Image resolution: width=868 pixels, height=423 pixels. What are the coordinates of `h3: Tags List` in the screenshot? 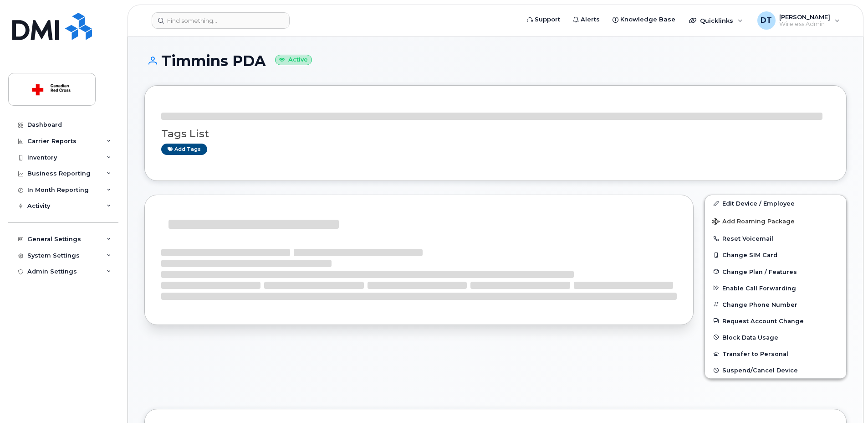 It's located at (495, 133).